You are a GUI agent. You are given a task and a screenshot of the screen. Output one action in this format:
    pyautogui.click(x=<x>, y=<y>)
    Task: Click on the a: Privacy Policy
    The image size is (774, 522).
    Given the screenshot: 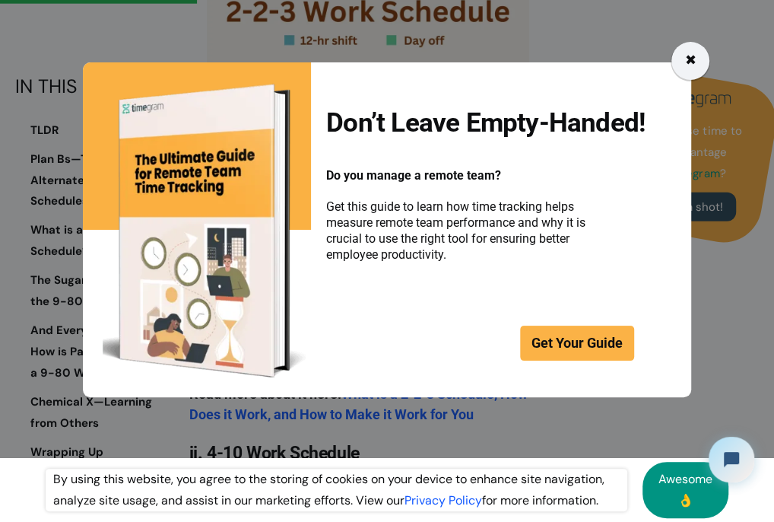 What is the action you would take?
    pyautogui.click(x=443, y=500)
    